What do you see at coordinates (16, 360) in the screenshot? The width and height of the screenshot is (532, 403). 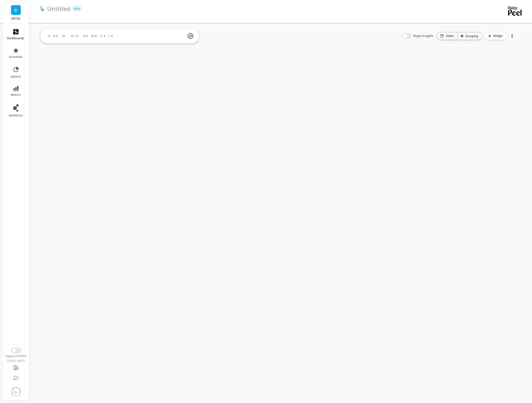 I see `div: Click to switch` at bounding box center [16, 360].